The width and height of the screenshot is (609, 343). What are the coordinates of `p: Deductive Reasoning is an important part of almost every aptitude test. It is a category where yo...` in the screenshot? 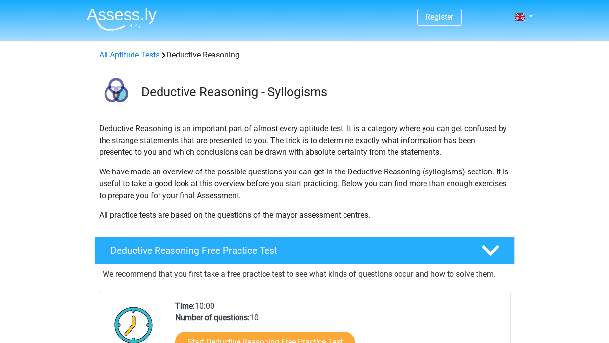 It's located at (305, 140).